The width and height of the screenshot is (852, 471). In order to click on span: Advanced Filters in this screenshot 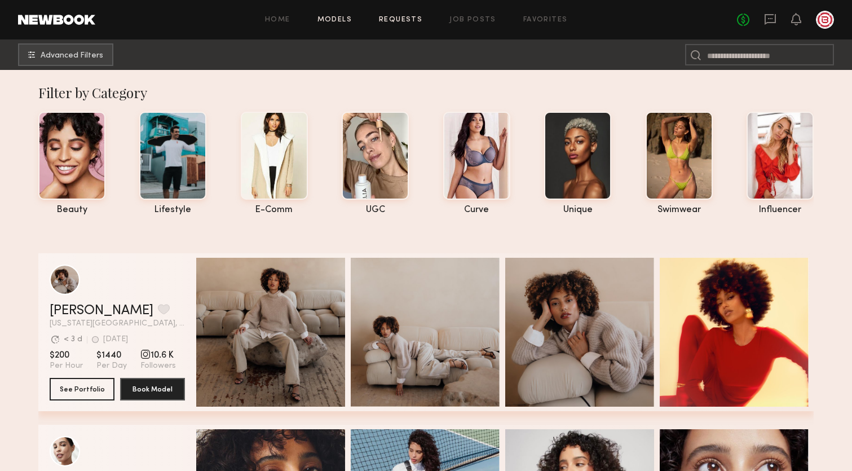, I will do `click(72, 56)`.